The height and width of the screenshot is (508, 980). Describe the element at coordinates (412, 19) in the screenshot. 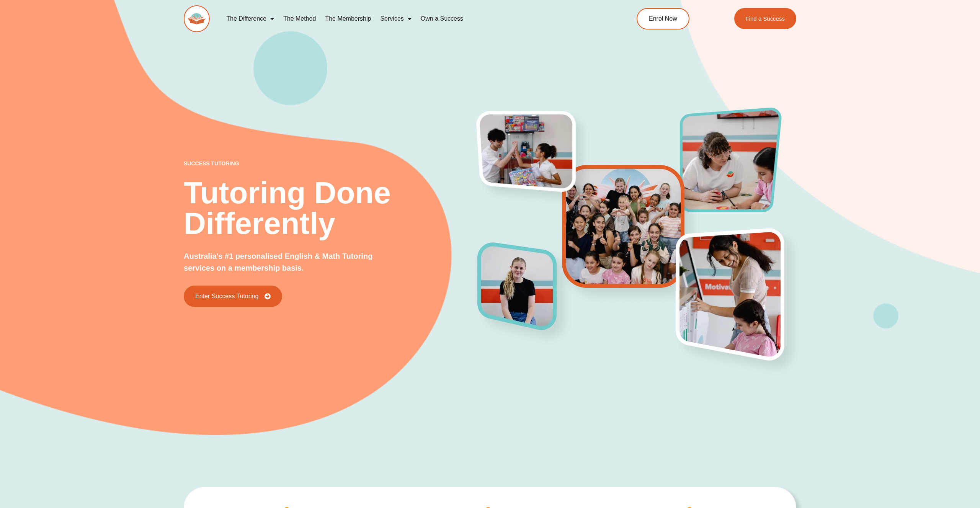

I see `nav: Menu` at that location.